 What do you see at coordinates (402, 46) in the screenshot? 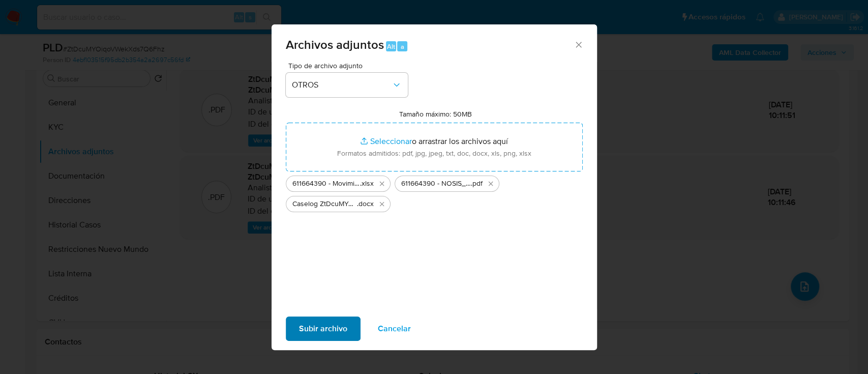
I see `span: a` at bounding box center [402, 46].